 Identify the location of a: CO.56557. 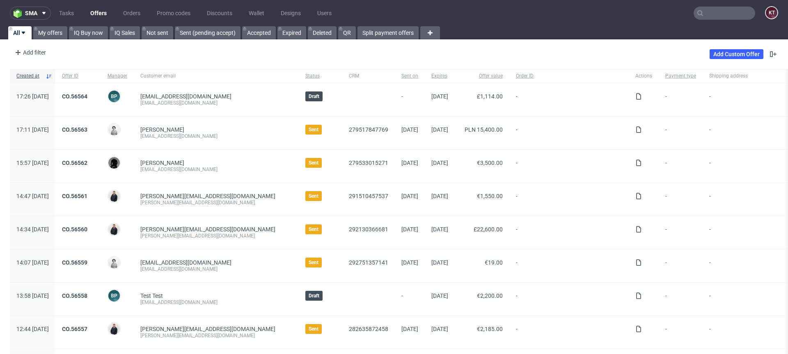
(75, 329).